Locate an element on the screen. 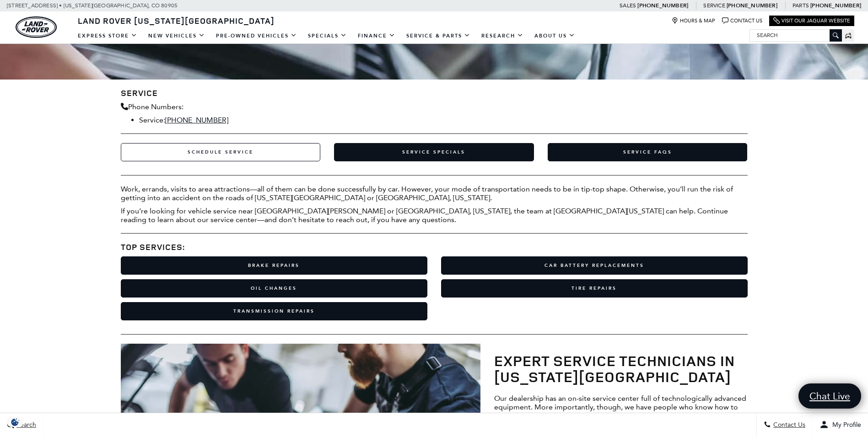  img: Opt-Out Icon is located at coordinates (15, 422).